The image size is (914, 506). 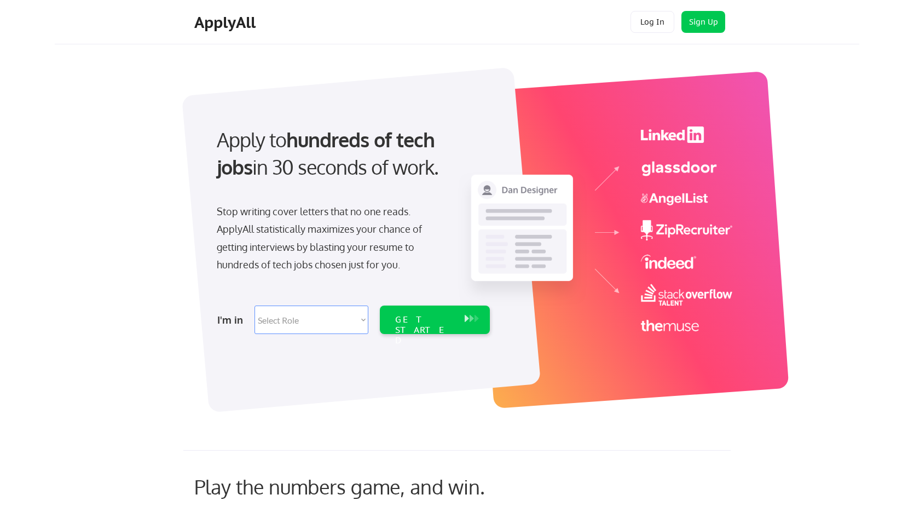 I want to click on div: Stop writing cover letters that no one reads. ApplyAll statistically maximizes your chance of get..., so click(x=329, y=238).